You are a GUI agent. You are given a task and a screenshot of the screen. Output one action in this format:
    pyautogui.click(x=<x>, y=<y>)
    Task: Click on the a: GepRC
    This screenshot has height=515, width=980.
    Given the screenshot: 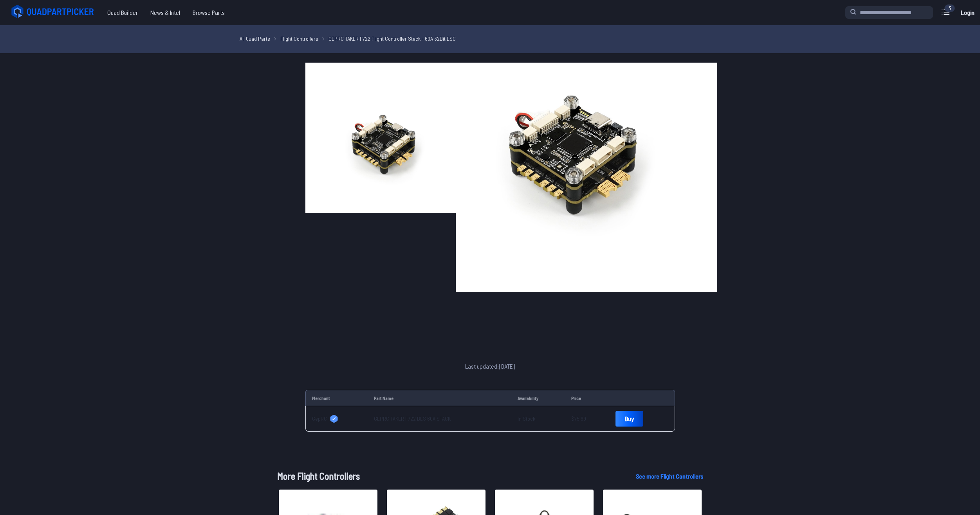 What is the action you would take?
    pyautogui.click(x=337, y=419)
    